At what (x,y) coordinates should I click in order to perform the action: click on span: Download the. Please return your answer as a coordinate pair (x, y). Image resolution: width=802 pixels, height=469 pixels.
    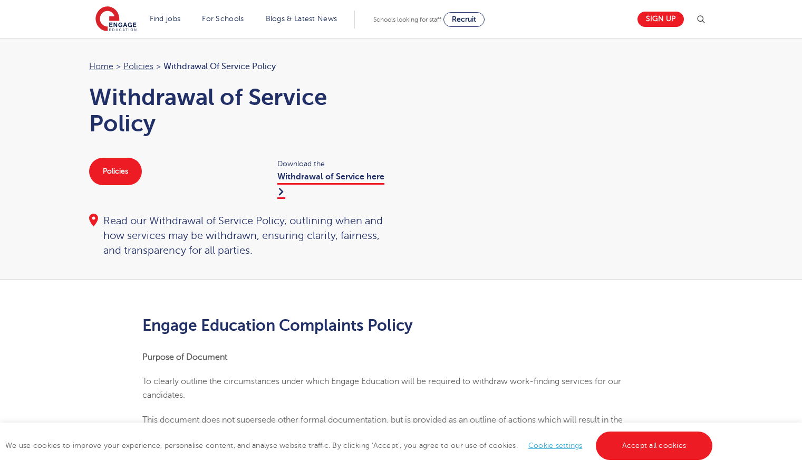
    Looking at the image, I should click on (334, 163).